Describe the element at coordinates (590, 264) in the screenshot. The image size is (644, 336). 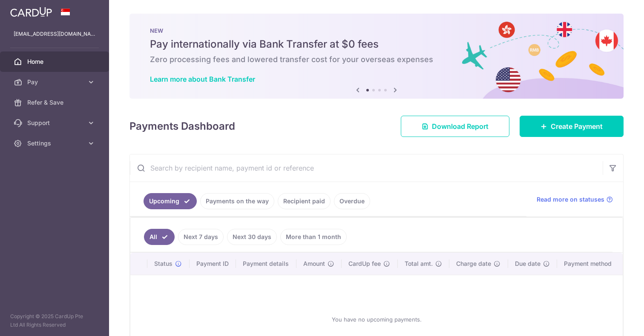
I see `th: Payment method` at that location.